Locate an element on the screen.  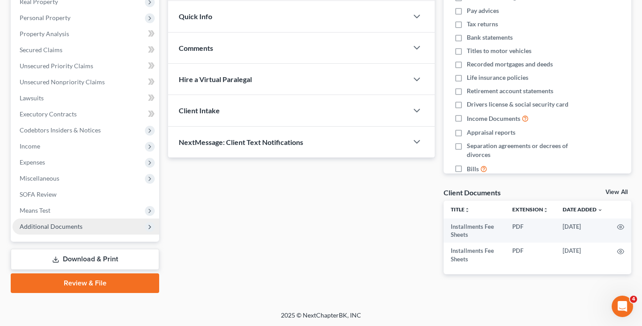
a: Property Analysis is located at coordinates (86, 34).